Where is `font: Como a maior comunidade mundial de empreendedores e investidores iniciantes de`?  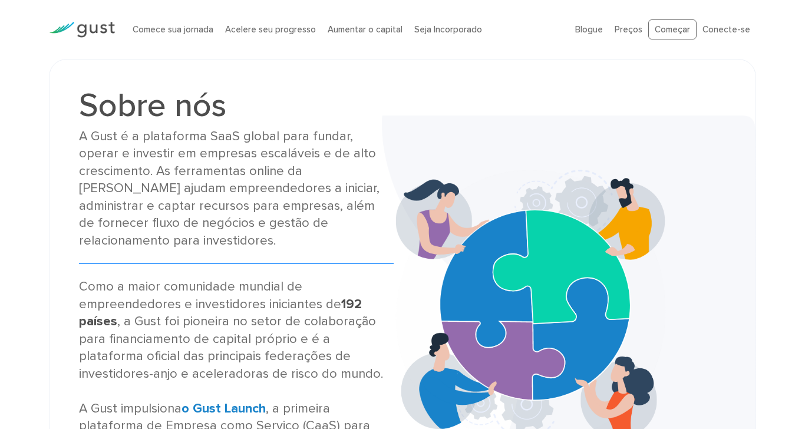 font: Como a maior comunidade mundial de empreendedores e investidores iniciantes de is located at coordinates (210, 295).